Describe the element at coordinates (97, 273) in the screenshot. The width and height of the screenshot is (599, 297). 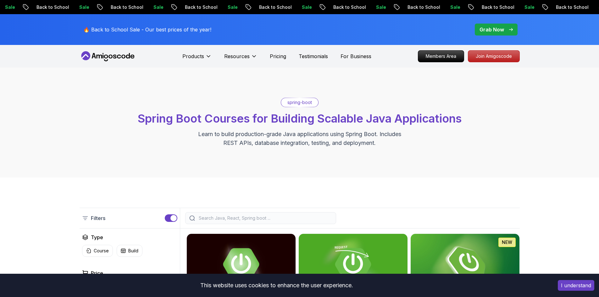
I see `h2: Price` at that location.